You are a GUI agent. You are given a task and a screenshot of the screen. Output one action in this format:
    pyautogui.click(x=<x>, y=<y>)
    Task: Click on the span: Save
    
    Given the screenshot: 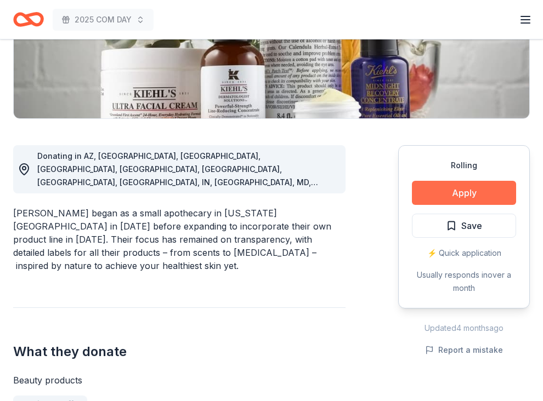 What is the action you would take?
    pyautogui.click(x=471, y=226)
    